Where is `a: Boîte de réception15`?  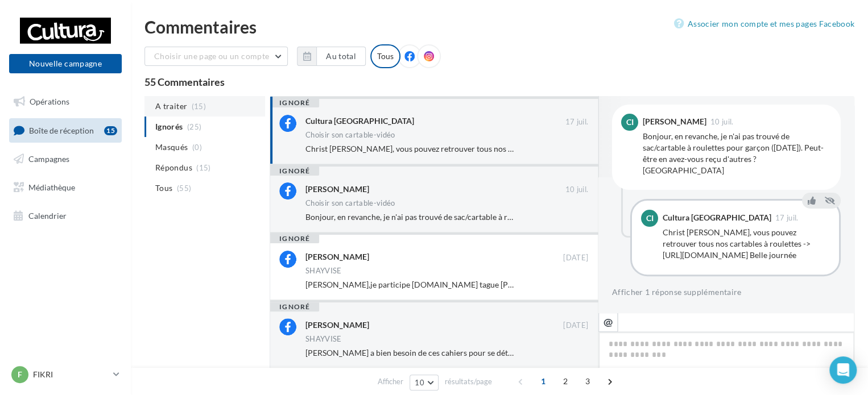
a: Boîte de réception15 is located at coordinates (65, 130).